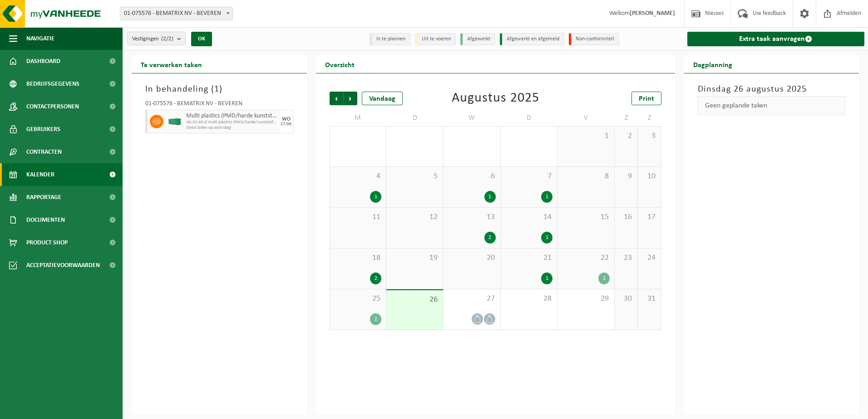 This screenshot has width=868, height=419. What do you see at coordinates (219, 105) in the screenshot?
I see `div: 01-075576 - BEMATRIX NV - BEVEREN` at bounding box center [219, 105].